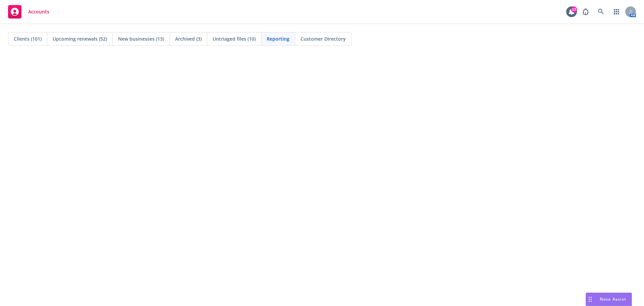 The height and width of the screenshot is (306, 644). What do you see at coordinates (38, 12) in the screenshot?
I see `span: Accounts` at bounding box center [38, 12].